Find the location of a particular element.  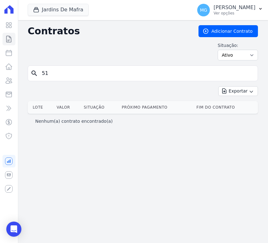

div: Open Intercom Messenger is located at coordinates (14, 229).